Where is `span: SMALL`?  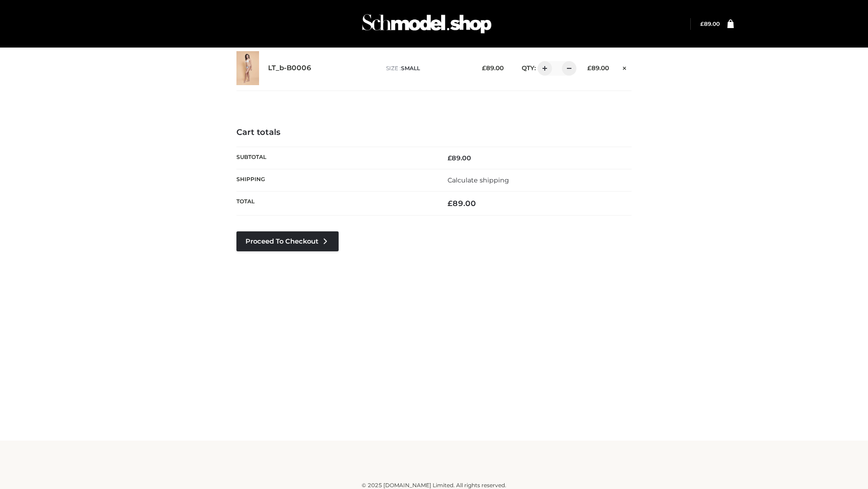 span: SMALL is located at coordinates (411, 68).